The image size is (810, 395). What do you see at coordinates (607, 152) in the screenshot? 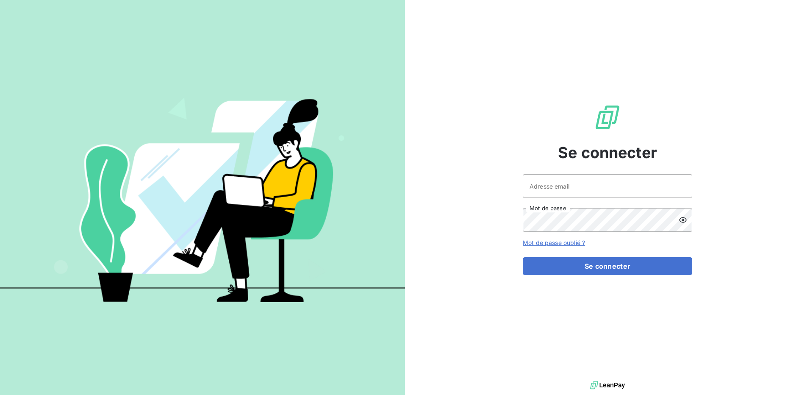
I see `span: Se connecter` at bounding box center [607, 152].